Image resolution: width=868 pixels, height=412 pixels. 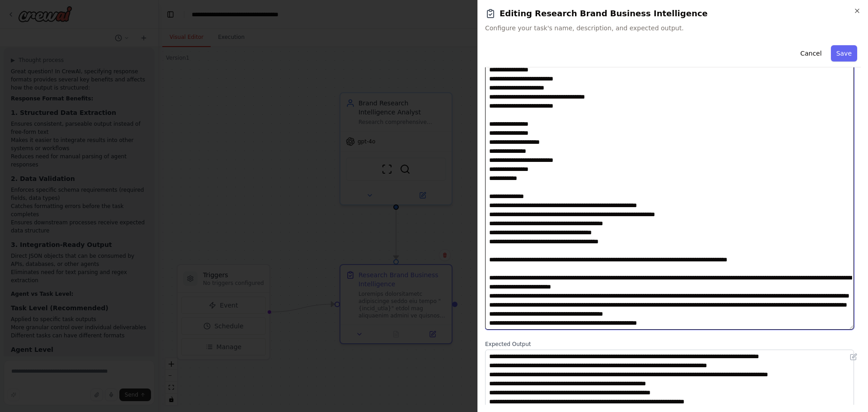 What do you see at coordinates (854, 357) in the screenshot?
I see `button: Open in editor` at bounding box center [854, 357].